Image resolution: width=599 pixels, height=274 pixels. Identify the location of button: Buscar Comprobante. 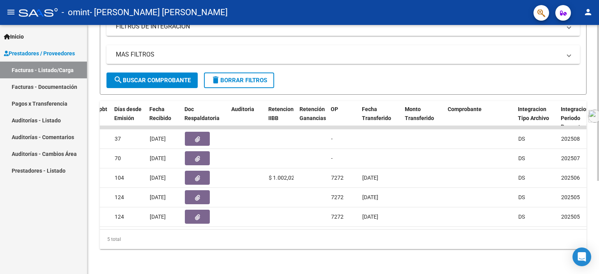
(152, 80).